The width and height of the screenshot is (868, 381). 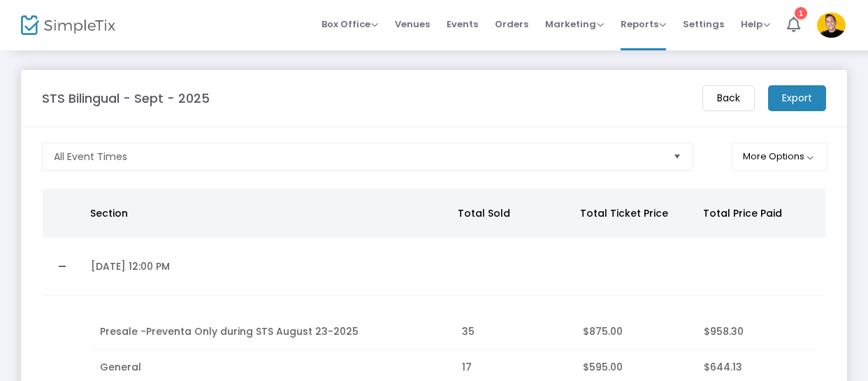 What do you see at coordinates (90, 157) in the screenshot?
I see `span: All Event Times` at bounding box center [90, 157].